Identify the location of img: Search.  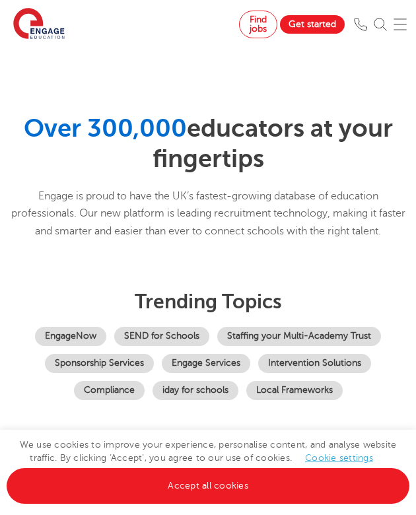
(380, 24).